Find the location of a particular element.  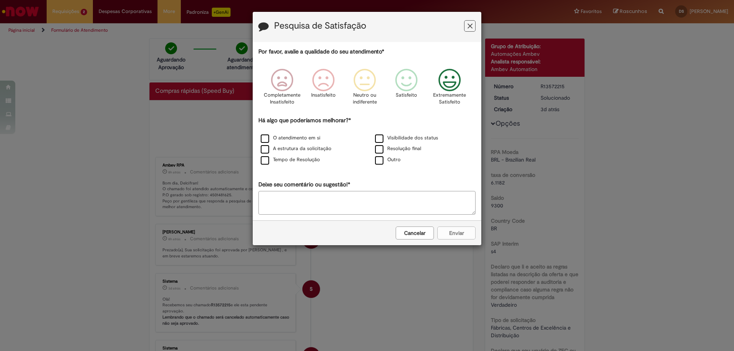

div: Completamente Insatisfeito is located at coordinates (282, 89).